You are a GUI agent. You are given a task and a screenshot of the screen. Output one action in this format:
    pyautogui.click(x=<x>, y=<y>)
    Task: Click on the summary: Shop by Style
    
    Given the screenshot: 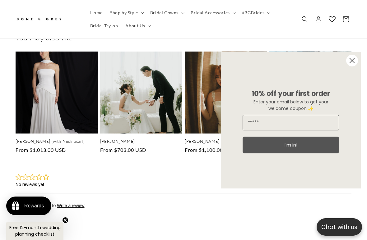 What is the action you would take?
    pyautogui.click(x=126, y=13)
    